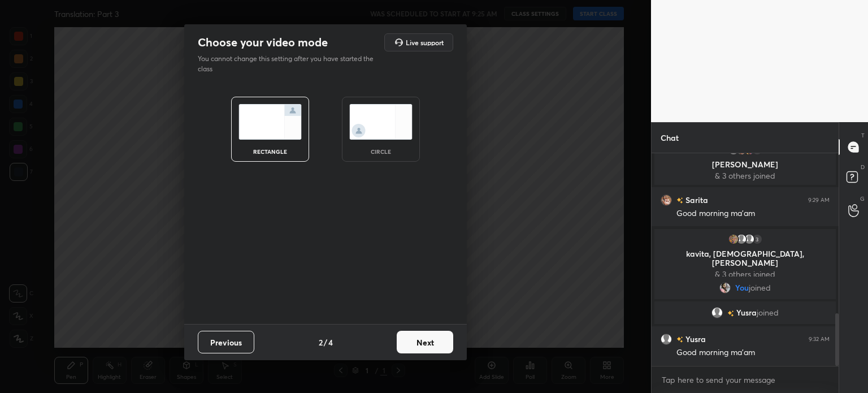 The height and width of the screenshot is (393, 868). What do you see at coordinates (290, 64) in the screenshot?
I see `p: You cannot change this setting after you have started the class` at bounding box center [290, 64].